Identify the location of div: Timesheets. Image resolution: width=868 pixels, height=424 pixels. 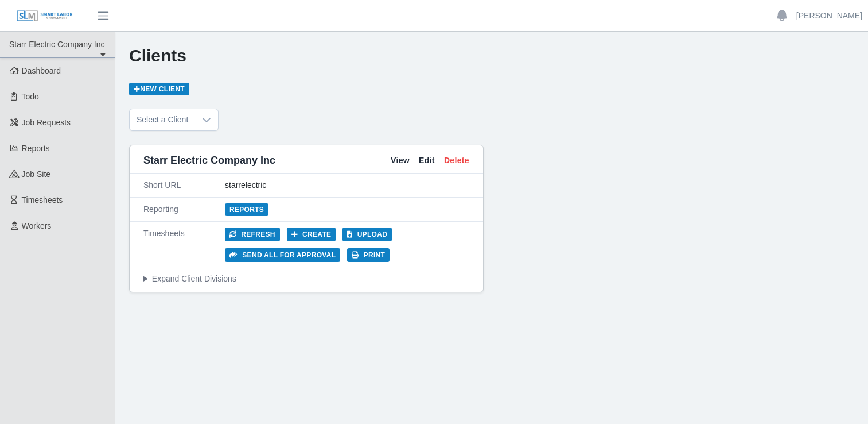
(184, 244).